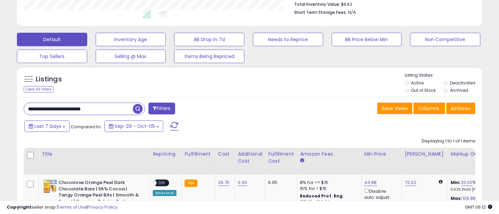 The image size is (499, 214). Describe the element at coordinates (395, 108) in the screenshot. I see `button: Save View` at that location.